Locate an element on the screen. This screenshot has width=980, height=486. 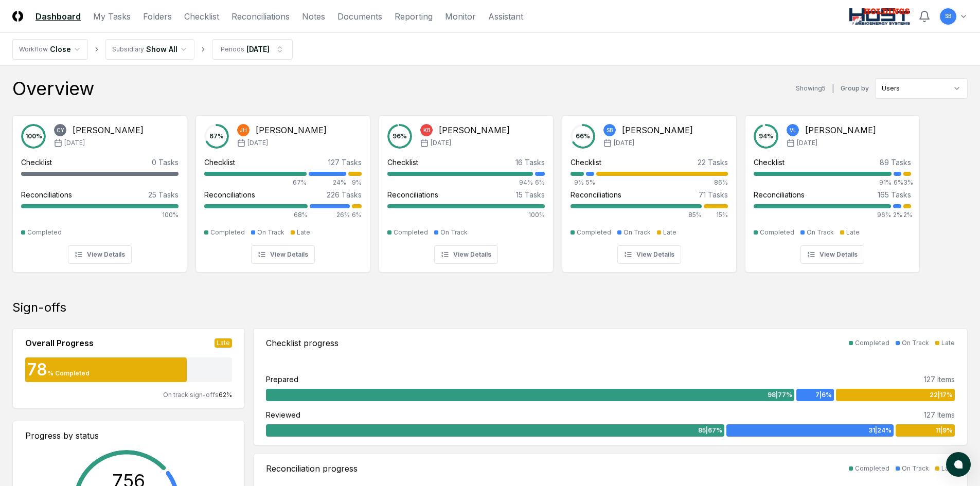
div: 165 Tasks is located at coordinates (894, 194).